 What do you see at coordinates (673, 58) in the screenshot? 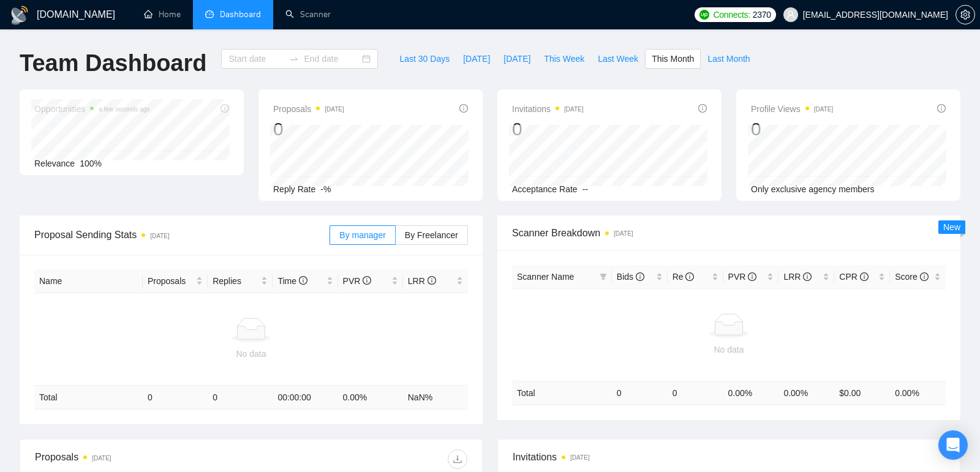
I see `button: This Month` at bounding box center [673, 58].